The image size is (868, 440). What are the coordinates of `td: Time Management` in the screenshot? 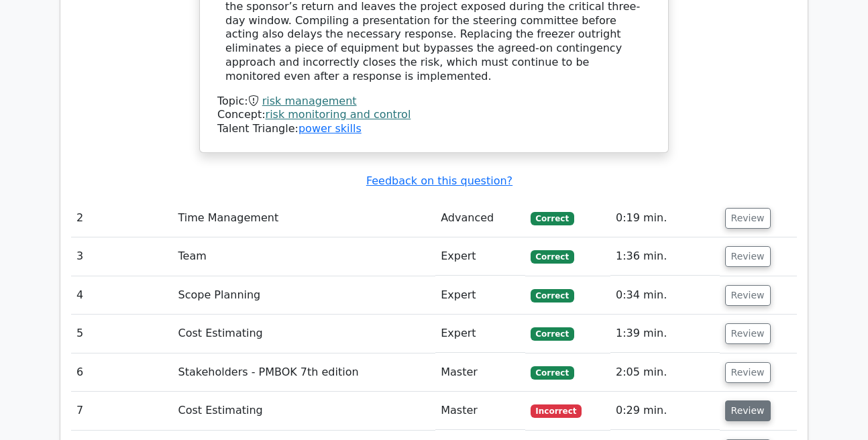 It's located at (305, 218).